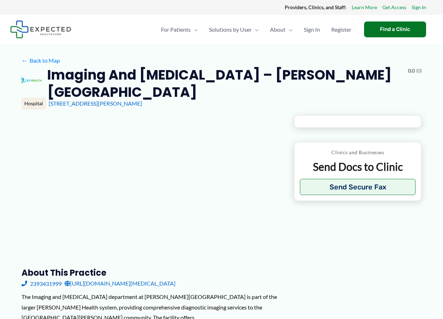  What do you see at coordinates (364, 7) in the screenshot?
I see `a: Learn More` at bounding box center [364, 7].